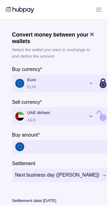 Image resolution: width=110 pixels, height=211 pixels. Describe the element at coordinates (28, 105) in the screenshot. I see `label: Sell currency` at that location.